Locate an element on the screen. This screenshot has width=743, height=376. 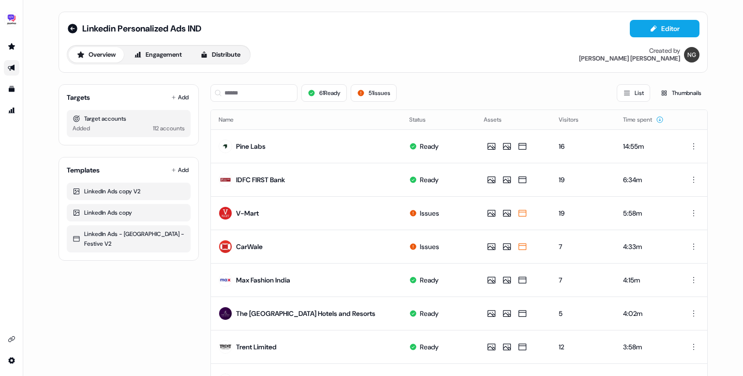
button: Time spent is located at coordinates (644, 120).